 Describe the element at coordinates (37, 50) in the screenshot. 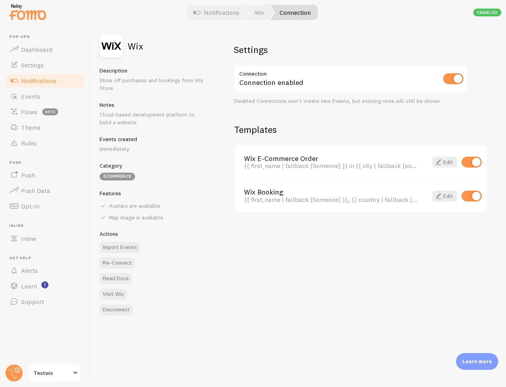

I see `span: Dashboard` at that location.